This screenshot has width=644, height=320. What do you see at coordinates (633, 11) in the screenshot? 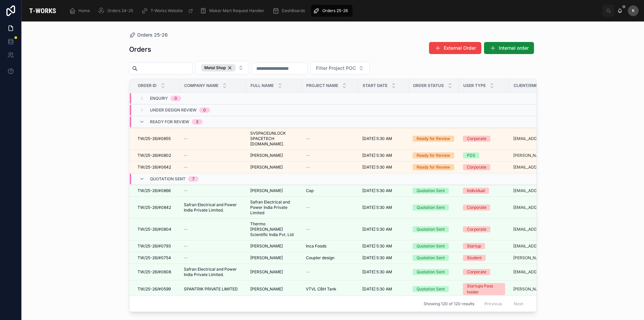
I see `span: K` at bounding box center [633, 11].